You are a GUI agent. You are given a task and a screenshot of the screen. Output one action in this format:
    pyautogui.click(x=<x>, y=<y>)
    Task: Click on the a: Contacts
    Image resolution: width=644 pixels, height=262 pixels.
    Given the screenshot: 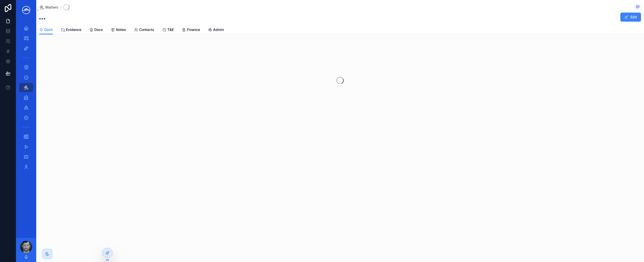 What is the action you would take?
    pyautogui.click(x=144, y=30)
    